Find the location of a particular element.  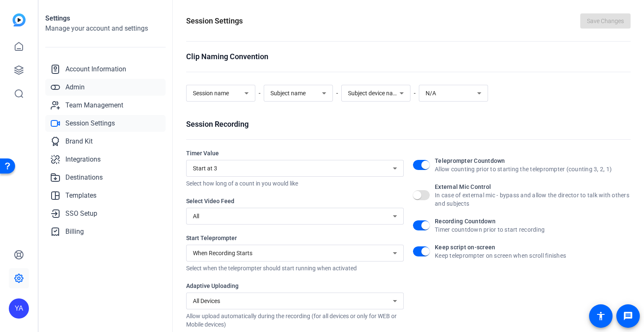

div: YA is located at coordinates (19, 309).